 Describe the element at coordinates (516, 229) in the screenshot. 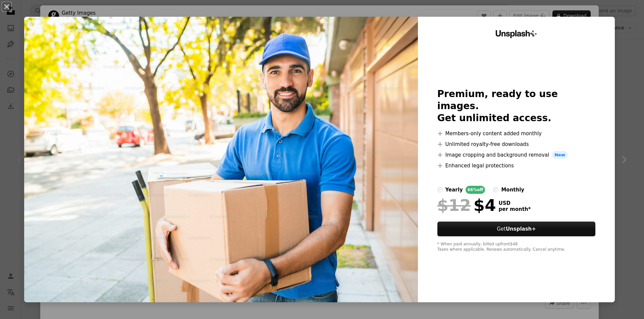

I see `button: GetUnsplash+` at that location.